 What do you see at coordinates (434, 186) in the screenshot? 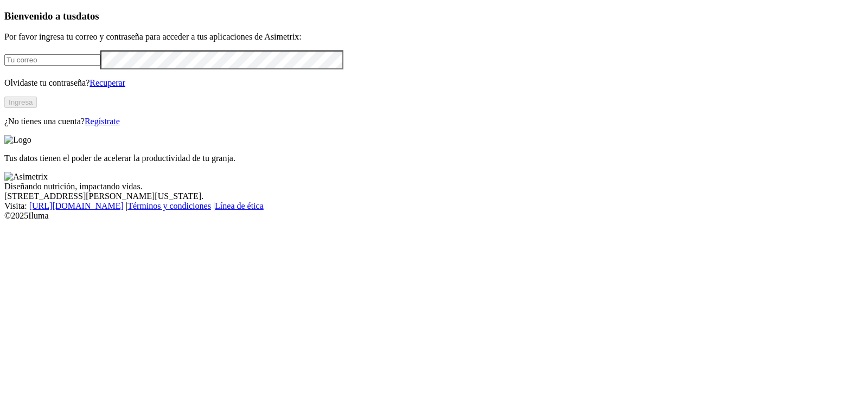
I see `div: Diseñando nutrición, impactando vidas.` at bounding box center [434, 186].